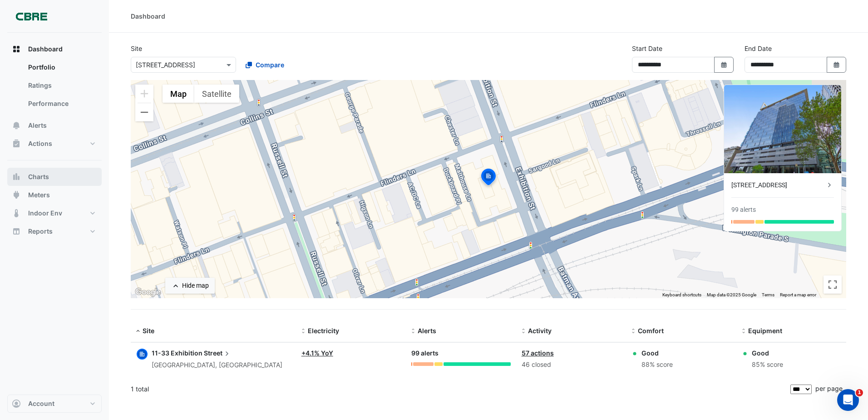  I want to click on button: Actions, so click(55, 144).